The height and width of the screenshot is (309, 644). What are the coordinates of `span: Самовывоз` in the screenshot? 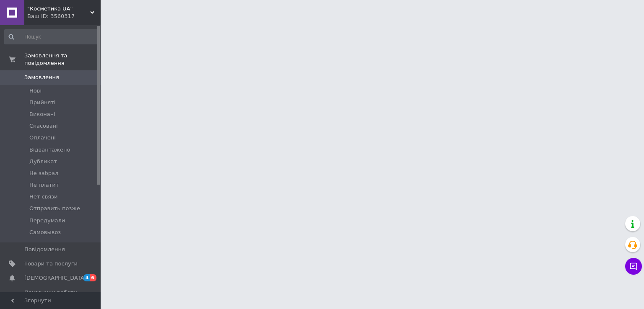 It's located at (45, 233).